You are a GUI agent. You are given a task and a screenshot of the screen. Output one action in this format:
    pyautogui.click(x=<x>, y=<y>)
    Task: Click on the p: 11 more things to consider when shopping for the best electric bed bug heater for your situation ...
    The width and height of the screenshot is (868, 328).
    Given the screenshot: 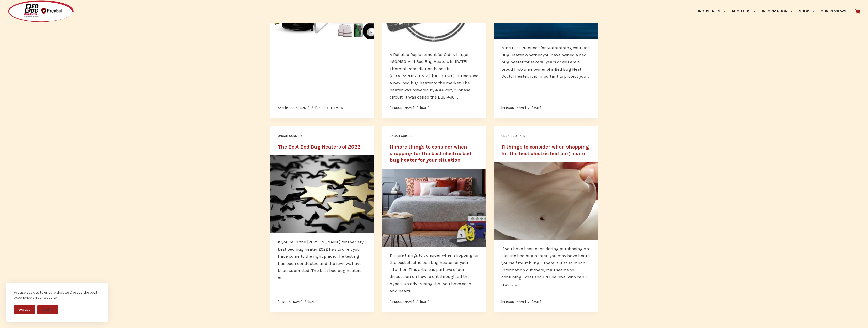 What is the action you would take?
    pyautogui.click(x=434, y=273)
    